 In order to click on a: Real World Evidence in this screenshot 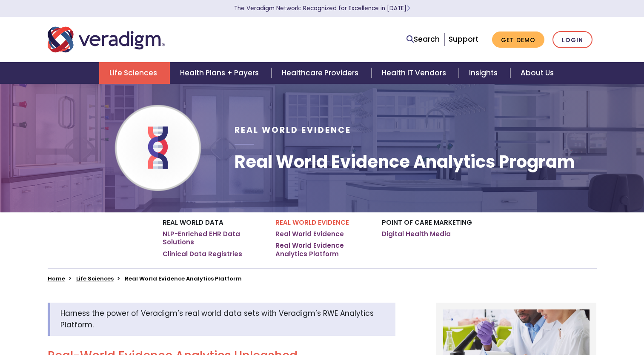, I will do `click(310, 234)`.